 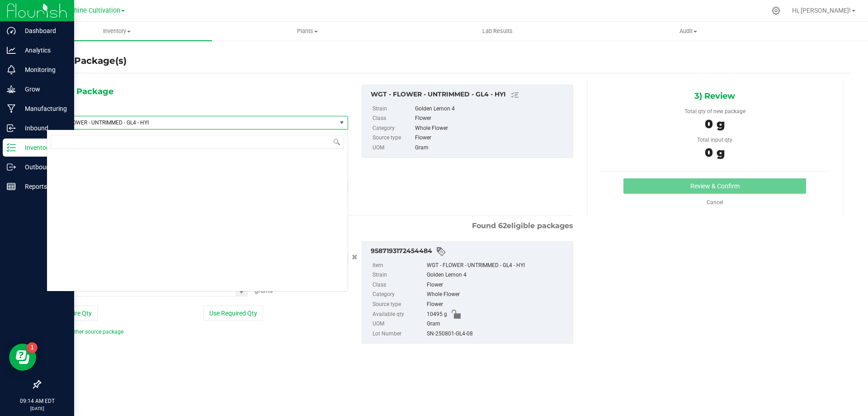 What do you see at coordinates (11, 70) in the screenshot?
I see `inline-svg: Monitoring` at bounding box center [11, 70].